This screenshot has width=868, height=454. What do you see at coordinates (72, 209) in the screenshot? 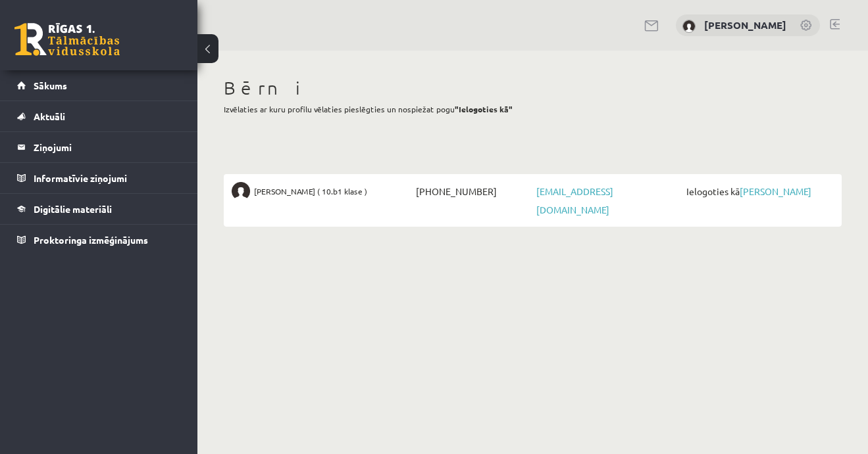
I see `span: Digitālie materiāli` at bounding box center [72, 209].